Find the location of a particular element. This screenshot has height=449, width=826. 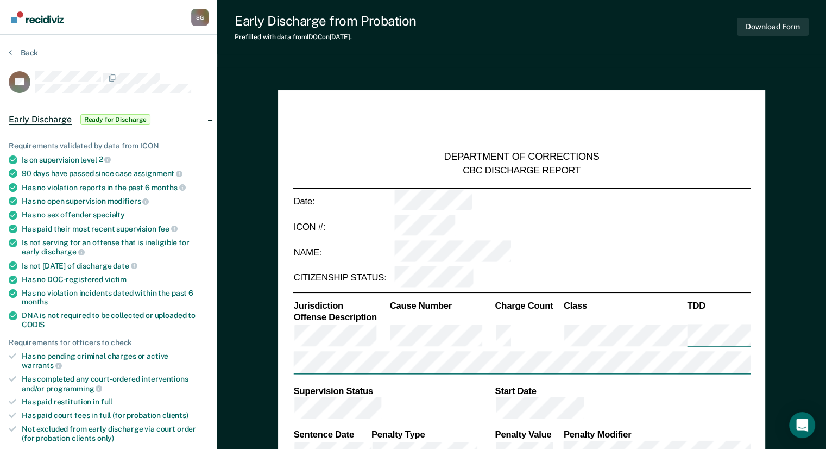

span: Early Discharge is located at coordinates (40, 119).